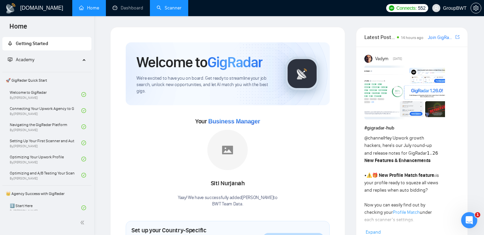  I want to click on span: Your, so click(227, 121).